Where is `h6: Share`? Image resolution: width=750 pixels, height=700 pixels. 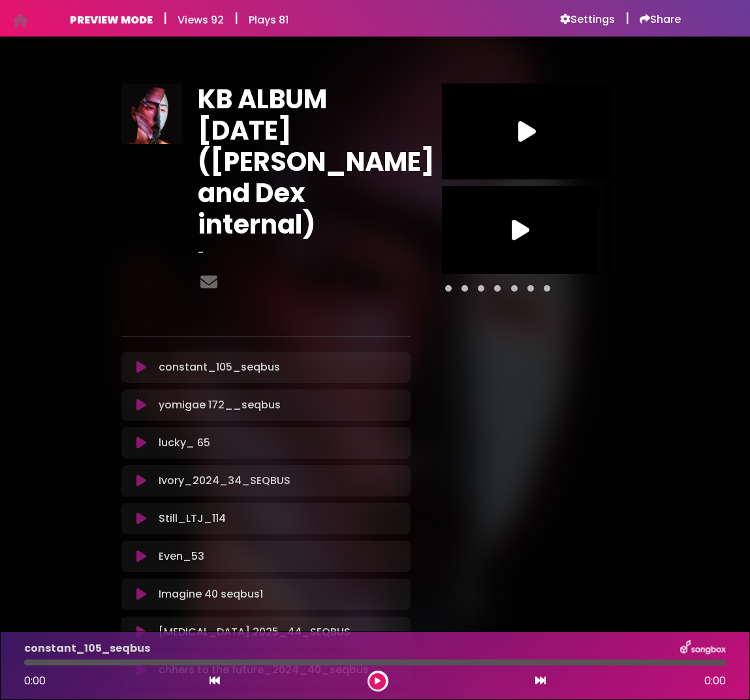
h6: Share is located at coordinates (659, 19).